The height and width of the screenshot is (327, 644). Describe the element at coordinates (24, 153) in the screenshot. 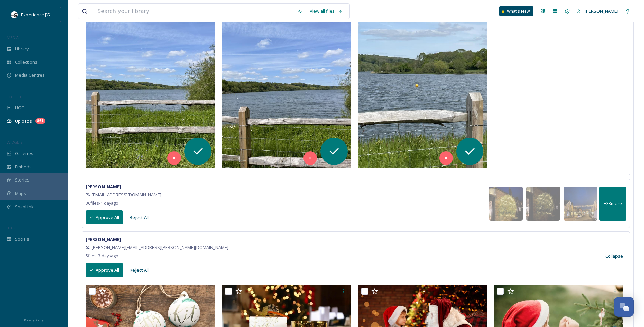

I see `span: Galleries` at that location.